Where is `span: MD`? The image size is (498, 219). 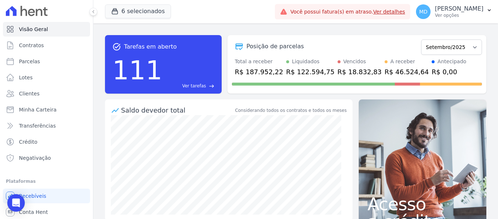
span: MD is located at coordinates (424, 12).